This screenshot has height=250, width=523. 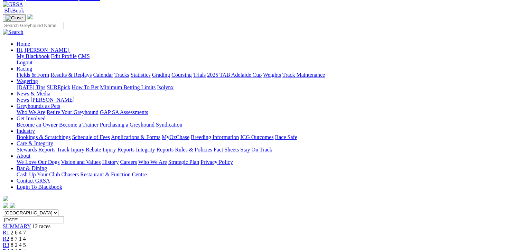 What do you see at coordinates (103, 75) in the screenshot?
I see `a: Calendar` at bounding box center [103, 75].